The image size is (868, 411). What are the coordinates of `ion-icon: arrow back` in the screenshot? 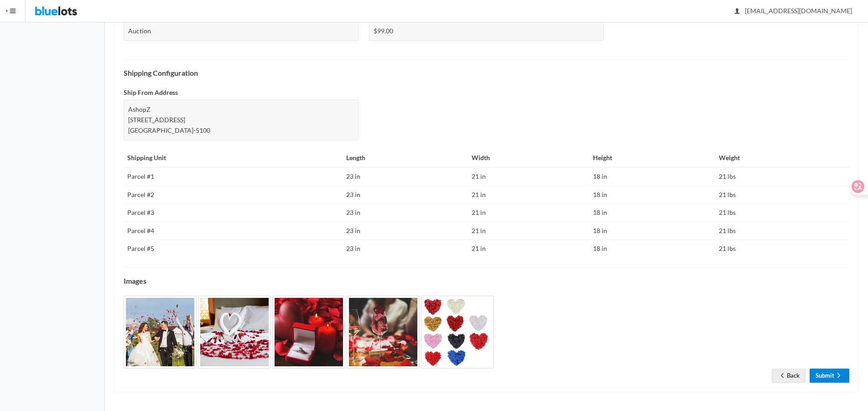 It's located at (782, 376).